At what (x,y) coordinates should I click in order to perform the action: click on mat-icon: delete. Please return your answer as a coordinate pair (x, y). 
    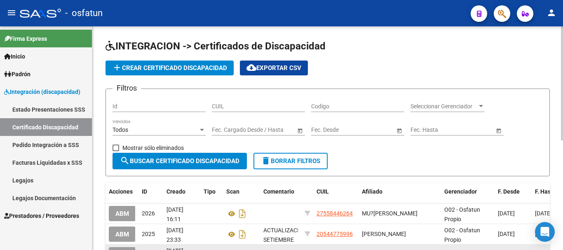
    Looking at the image, I should click on (266, 161).